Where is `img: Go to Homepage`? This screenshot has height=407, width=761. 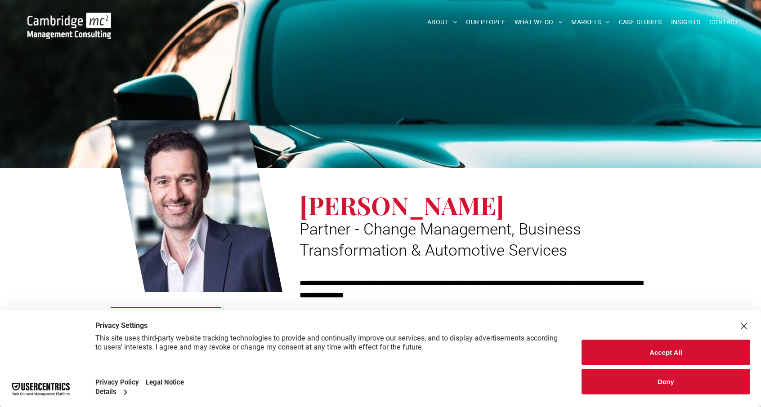 img: Go to Homepage is located at coordinates (69, 26).